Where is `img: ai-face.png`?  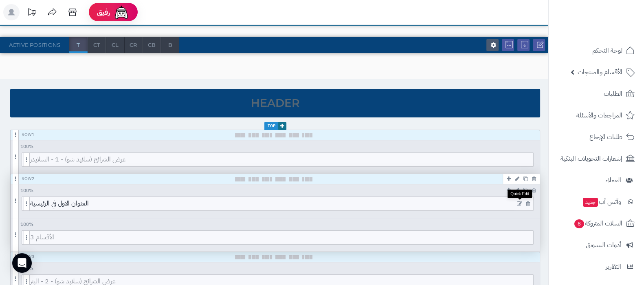
img: ai-face.png is located at coordinates (122, 12).